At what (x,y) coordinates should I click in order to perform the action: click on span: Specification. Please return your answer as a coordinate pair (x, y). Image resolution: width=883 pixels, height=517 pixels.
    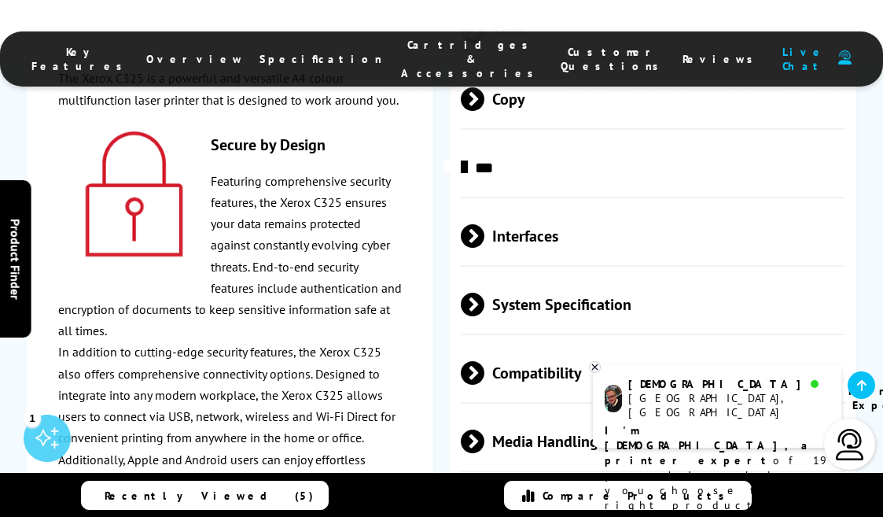
    Looking at the image, I should click on (321, 59).